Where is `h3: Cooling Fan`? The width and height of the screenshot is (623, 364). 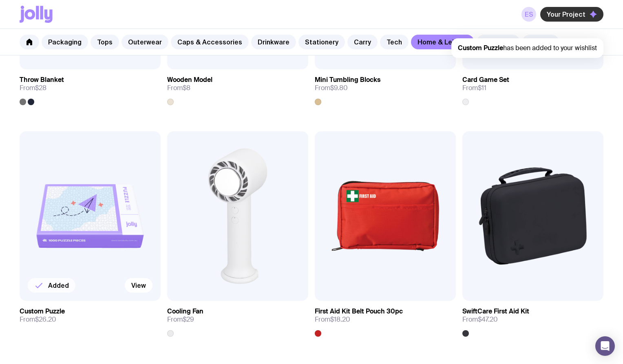 h3: Cooling Fan is located at coordinates (185, 312).